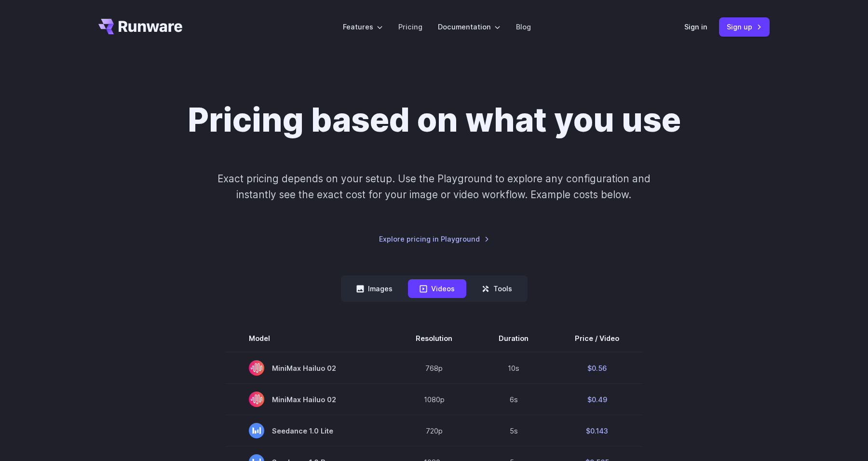 This screenshot has height=461, width=868. What do you see at coordinates (597, 431) in the screenshot?
I see `td: $0.143` at bounding box center [597, 431].